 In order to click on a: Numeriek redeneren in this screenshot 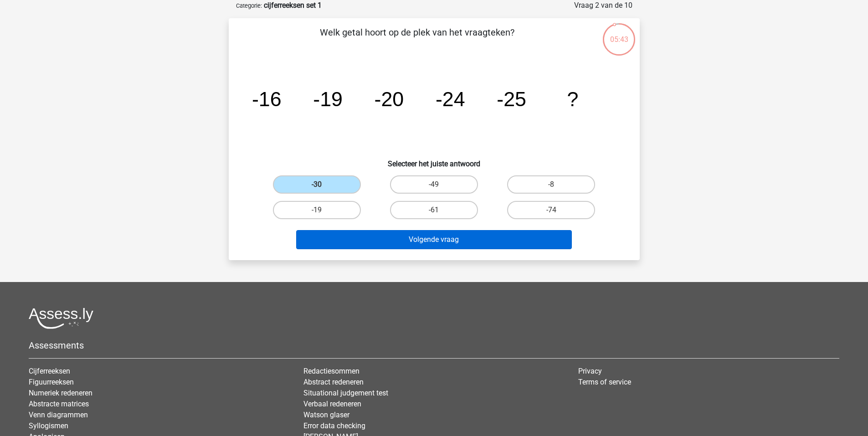, I will do `click(61, 393)`.